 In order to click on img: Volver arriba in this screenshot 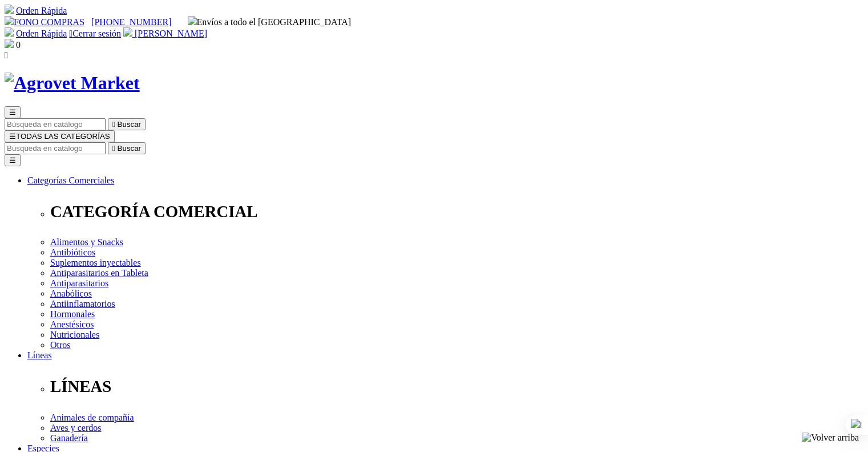, I will do `click(830, 438)`.